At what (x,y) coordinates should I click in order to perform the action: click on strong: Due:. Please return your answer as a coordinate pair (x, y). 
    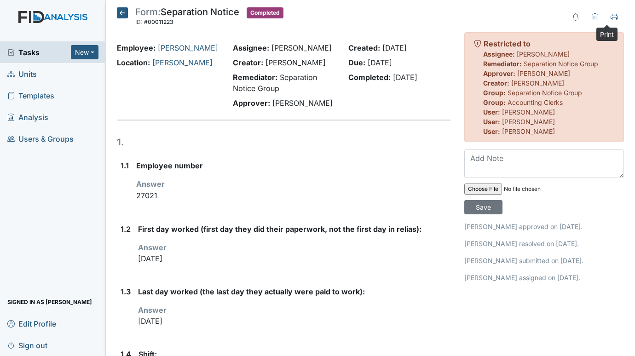
    Looking at the image, I should click on (357, 63).